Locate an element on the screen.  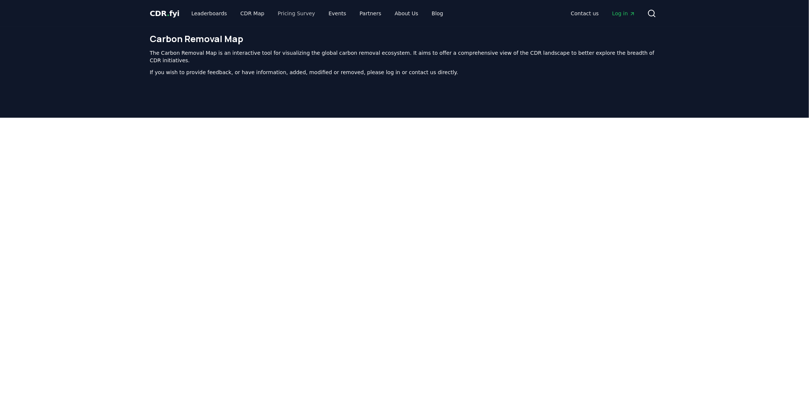
a: CDR.fyi is located at coordinates (165, 13).